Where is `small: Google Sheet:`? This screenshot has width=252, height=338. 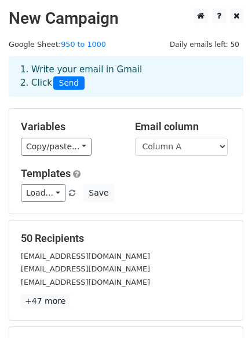
small: Google Sheet: is located at coordinates (57, 44).